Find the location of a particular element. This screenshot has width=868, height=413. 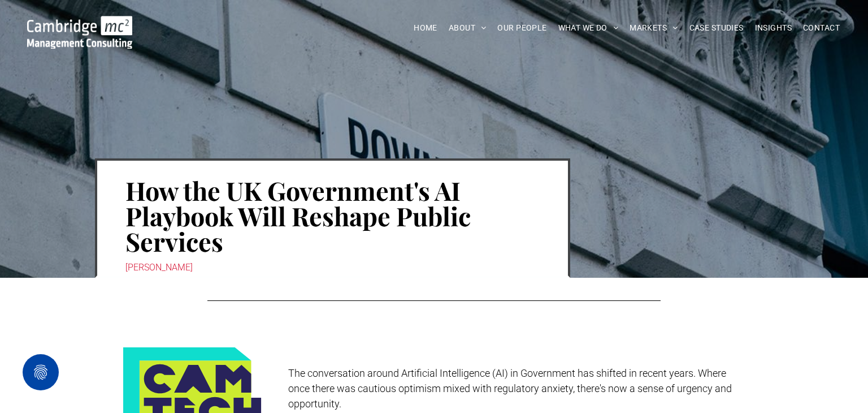

a: WHAT WE DO is located at coordinates (588, 28).